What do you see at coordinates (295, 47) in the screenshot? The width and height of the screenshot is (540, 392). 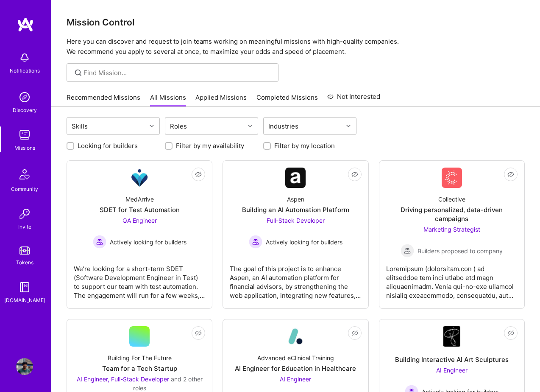 I see `p: Here you can discover and request to join teams working on meaningful missions with high-quality ...` at bounding box center [295, 47].